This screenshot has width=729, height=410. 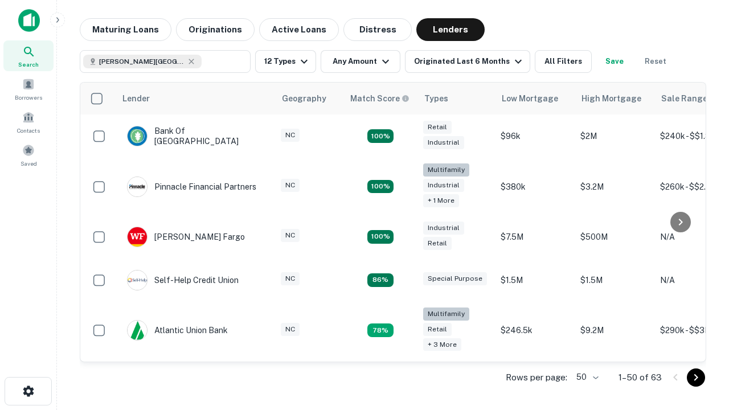 I want to click on span: Search, so click(x=28, y=64).